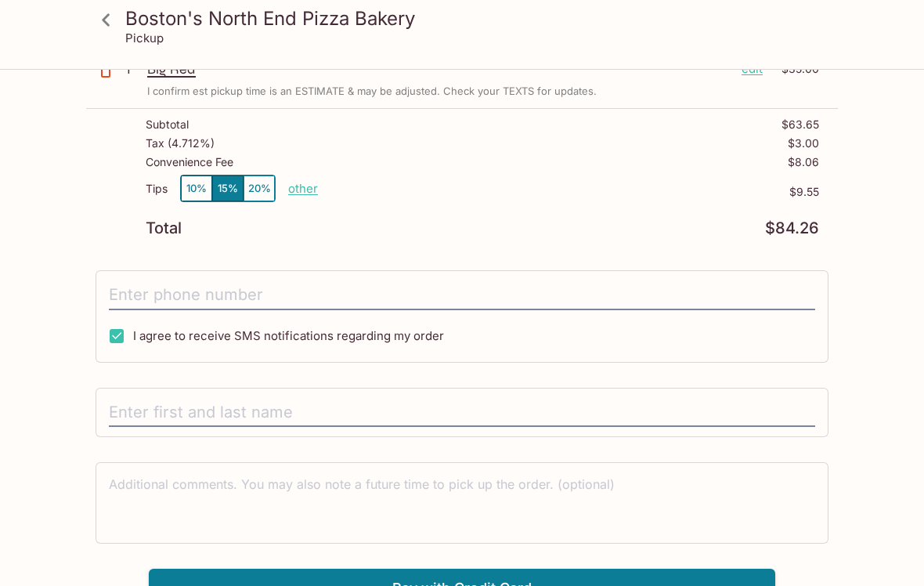  I want to click on p: Total, so click(164, 227).